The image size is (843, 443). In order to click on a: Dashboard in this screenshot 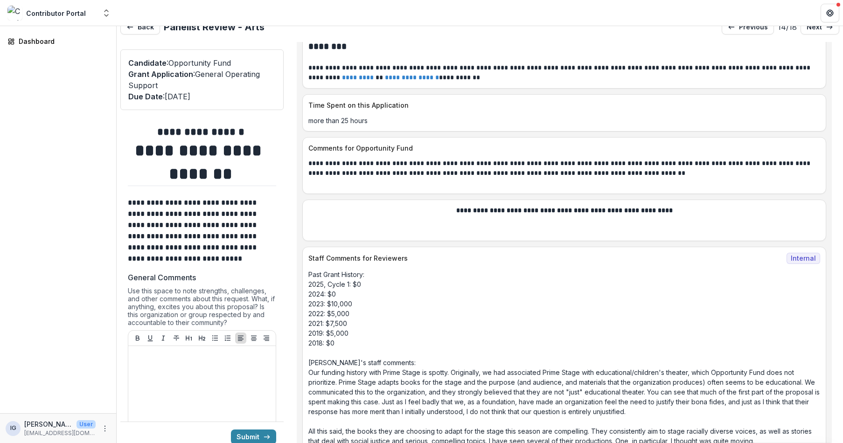, I will do `click(58, 41)`.